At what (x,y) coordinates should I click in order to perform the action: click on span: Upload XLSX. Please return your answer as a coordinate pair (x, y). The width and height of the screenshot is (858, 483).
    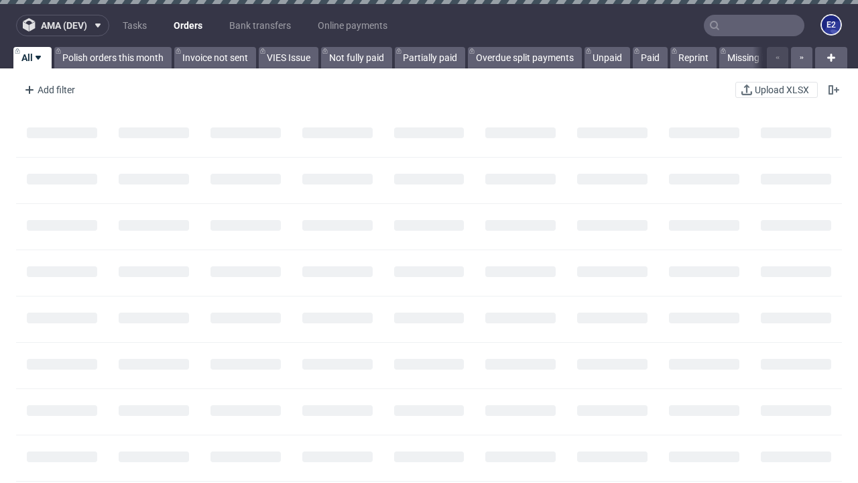
    Looking at the image, I should click on (781, 90).